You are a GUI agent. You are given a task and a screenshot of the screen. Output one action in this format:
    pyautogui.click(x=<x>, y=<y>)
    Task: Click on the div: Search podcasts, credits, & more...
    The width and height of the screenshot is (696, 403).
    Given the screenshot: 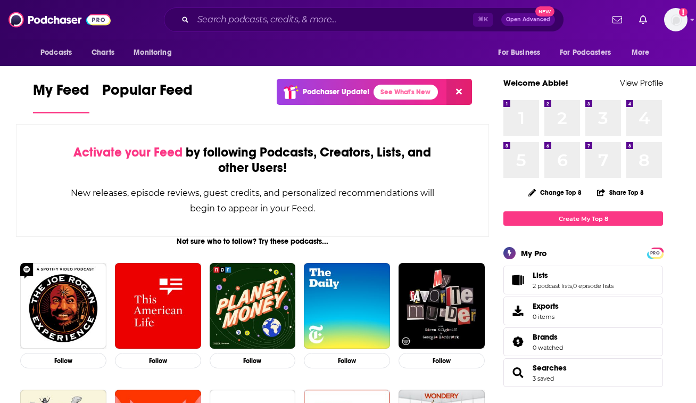 What is the action you would take?
    pyautogui.click(x=364, y=20)
    